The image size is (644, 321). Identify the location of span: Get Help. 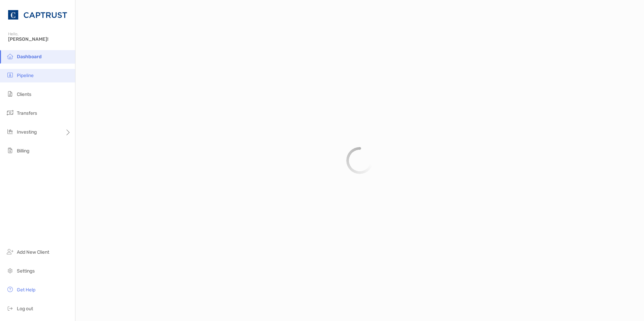
(26, 290).